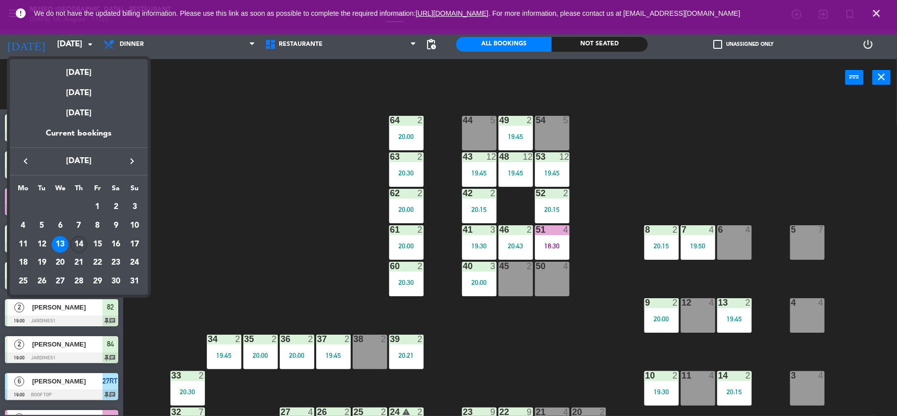 The width and height of the screenshot is (897, 416). What do you see at coordinates (79, 190) in the screenshot?
I see `th: Thursday` at bounding box center [79, 190].